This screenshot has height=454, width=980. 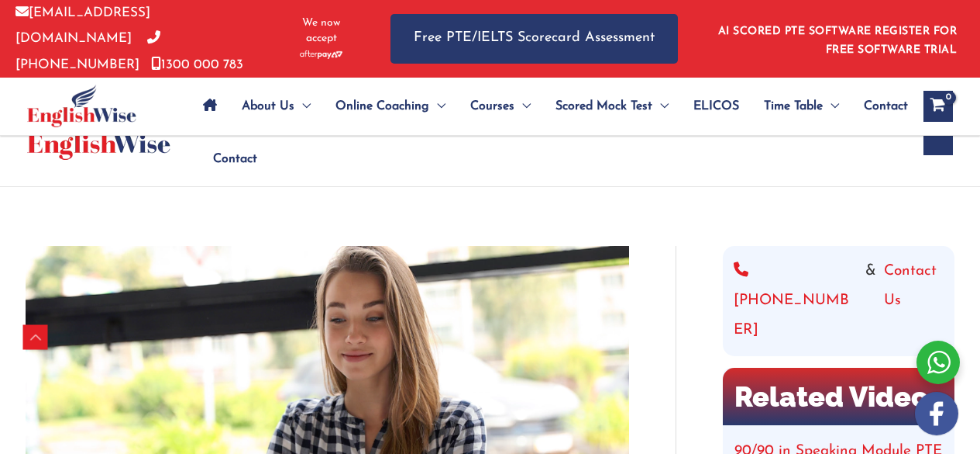 I want to click on img: white-facebook.png, so click(x=937, y=414).